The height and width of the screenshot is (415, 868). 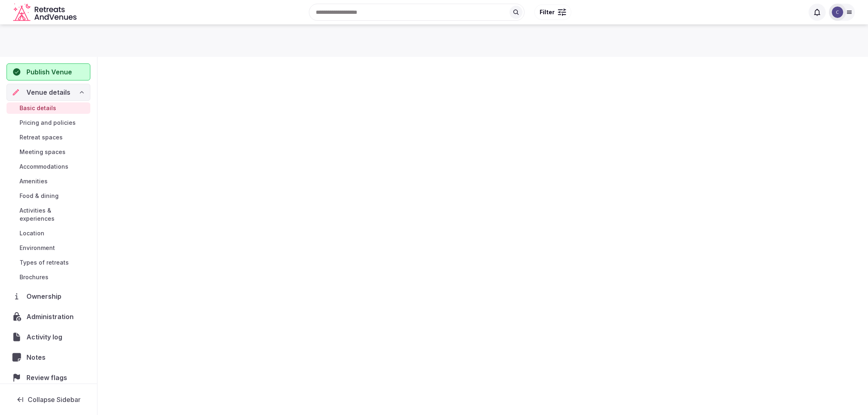 I want to click on a: Accommodations, so click(x=48, y=167).